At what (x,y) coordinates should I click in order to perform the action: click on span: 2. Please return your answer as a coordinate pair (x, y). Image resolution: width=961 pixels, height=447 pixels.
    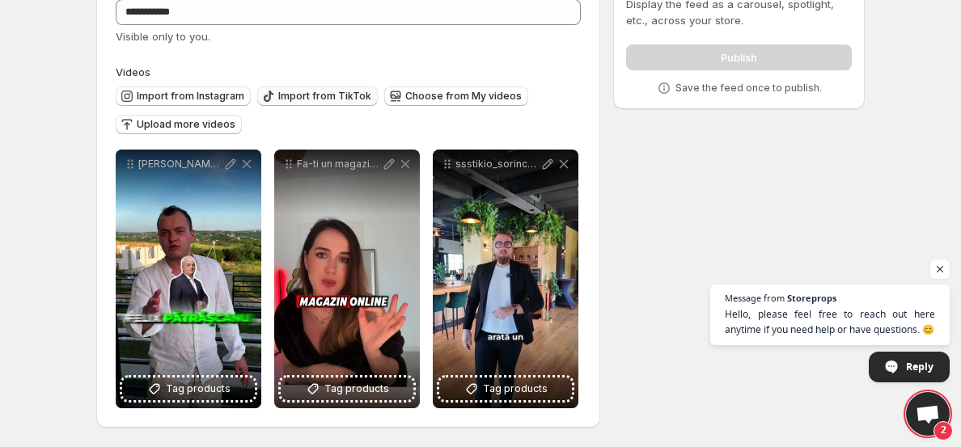
    Looking at the image, I should click on (943, 431).